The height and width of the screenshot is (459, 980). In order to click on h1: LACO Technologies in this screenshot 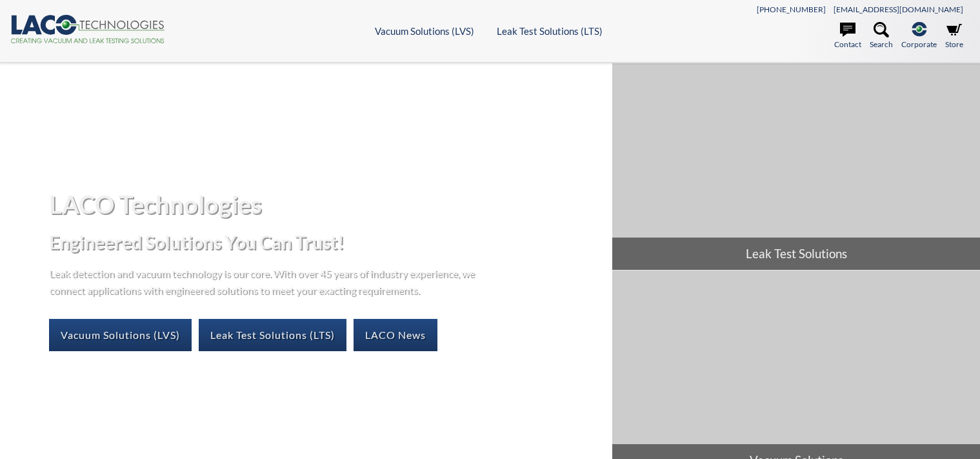, I will do `click(325, 204)`.